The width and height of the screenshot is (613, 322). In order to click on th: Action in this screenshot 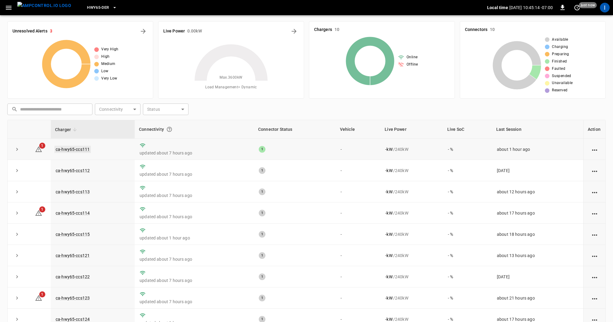, I will do `click(594, 129)`.